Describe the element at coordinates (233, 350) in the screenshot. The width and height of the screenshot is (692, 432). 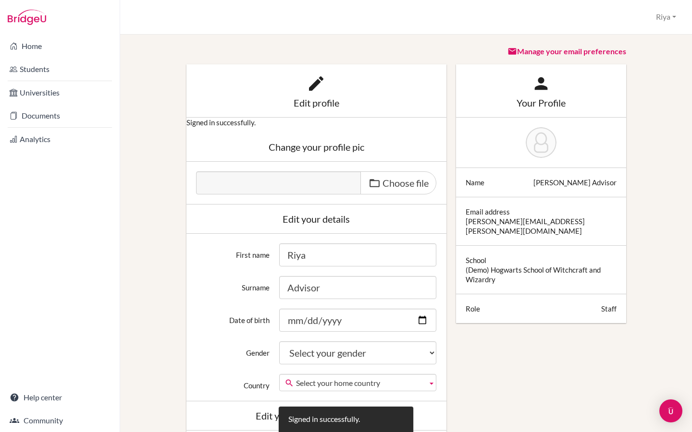
I see `label: Gender` at that location.